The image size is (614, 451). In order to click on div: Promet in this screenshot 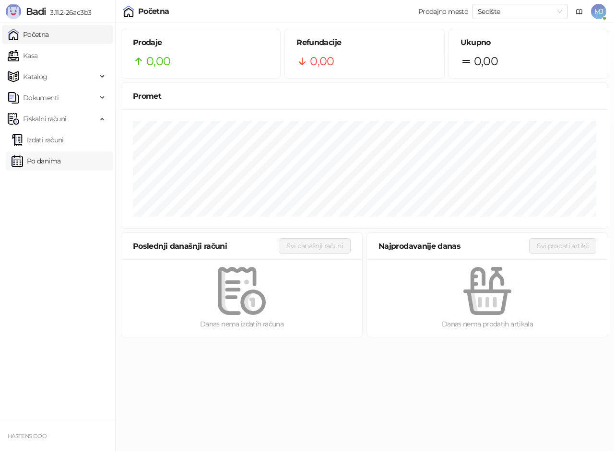, I will do `click(365, 96)`.